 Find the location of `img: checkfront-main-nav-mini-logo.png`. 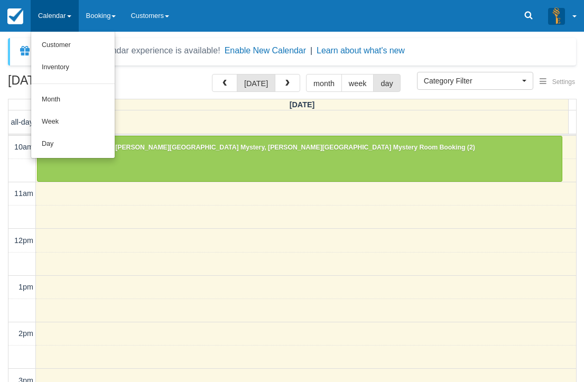

img: checkfront-main-nav-mini-logo.png is located at coordinates (15, 16).